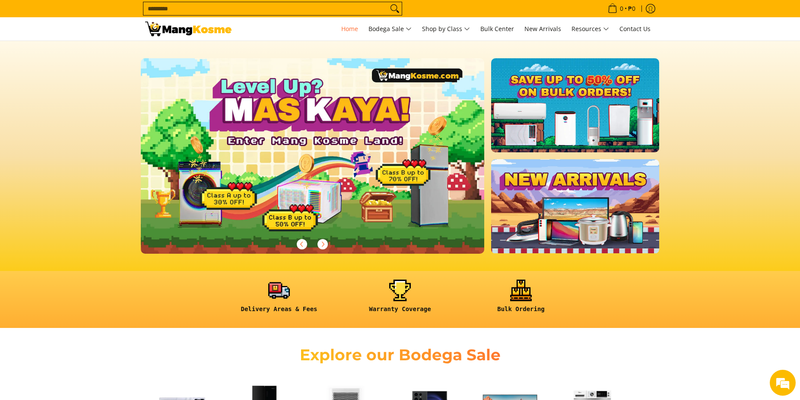 This screenshot has width=800, height=400. What do you see at coordinates (390, 29) in the screenshot?
I see `a: Bodega Sale` at bounding box center [390, 29].